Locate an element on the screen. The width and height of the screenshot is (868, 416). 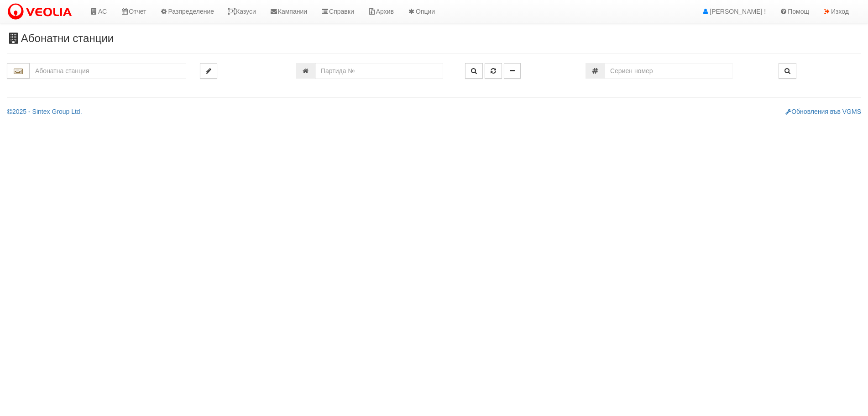
a: 2025 - Sintex Group Ltd. is located at coordinates (44, 111).